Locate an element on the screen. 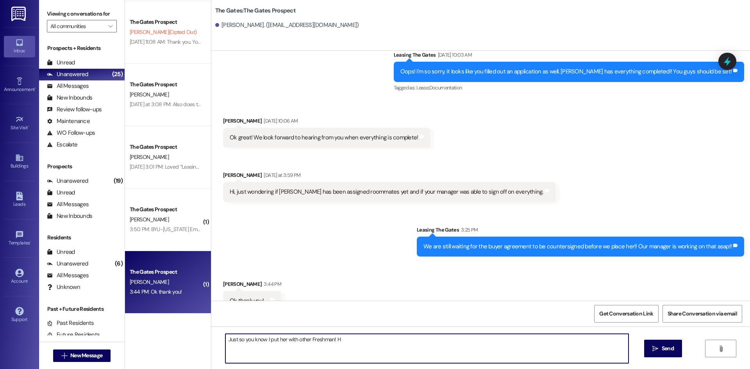  div: Escalate is located at coordinates (62, 144).